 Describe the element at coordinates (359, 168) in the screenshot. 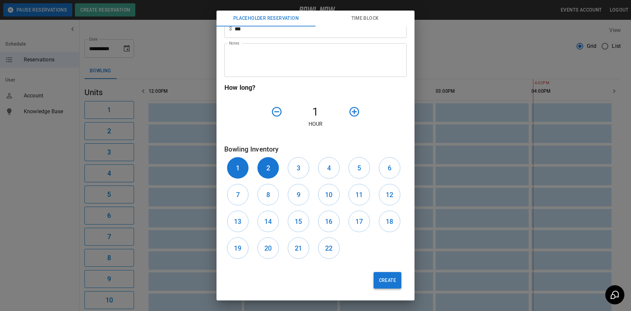

I see `h6: 5` at that location.